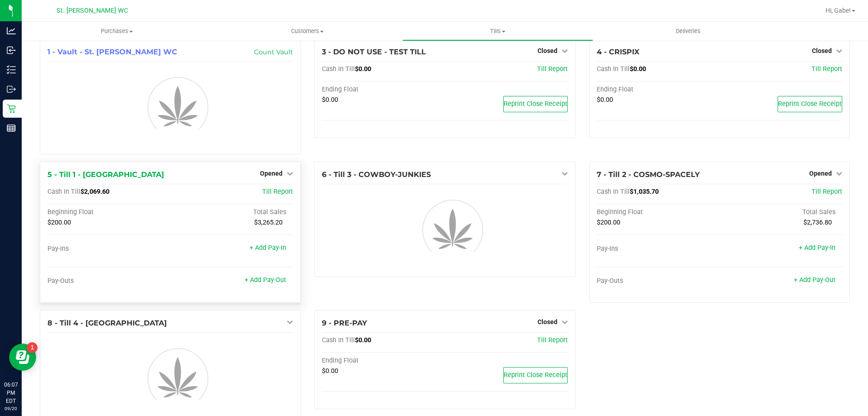  Describe the element at coordinates (268, 222) in the screenshot. I see `span: $3,265.20` at that location.